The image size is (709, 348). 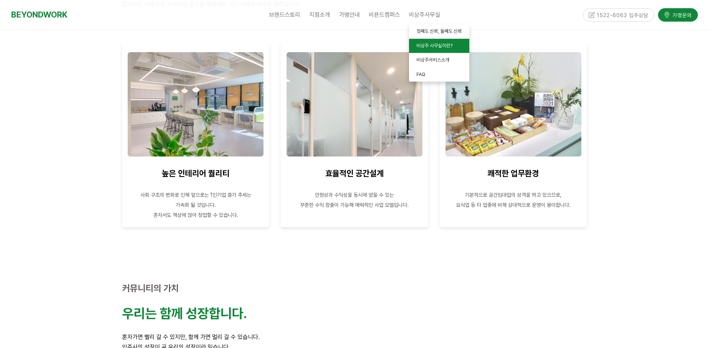 What do you see at coordinates (682, 15) in the screenshot?
I see `span: 가맹문의` at bounding box center [682, 15].